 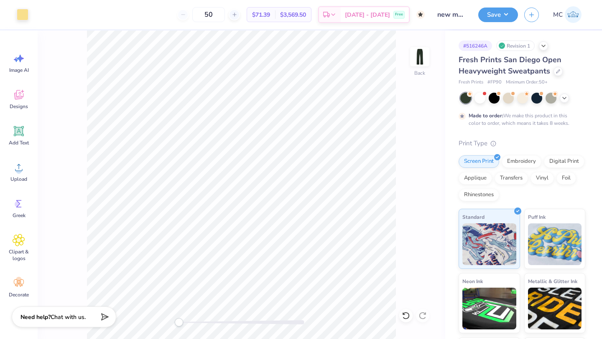 What do you see at coordinates (479, 195) in the screenshot?
I see `div: Rhinestones` at bounding box center [479, 195].